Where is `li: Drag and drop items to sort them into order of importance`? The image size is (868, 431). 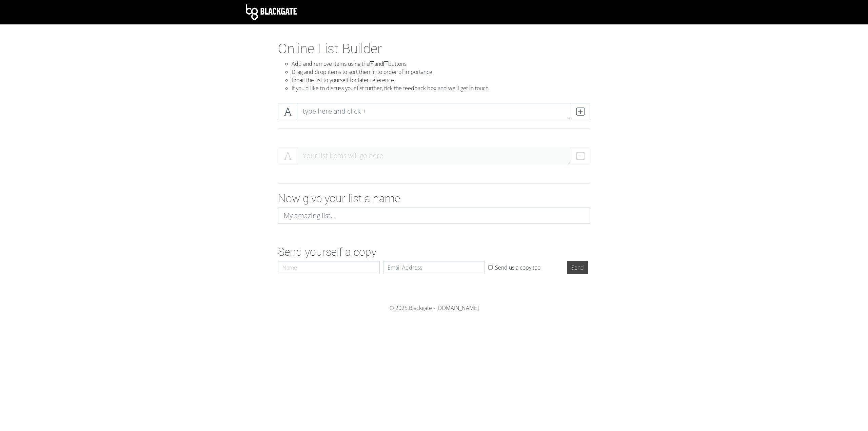
li: Drag and drop items to sort them into order of importance is located at coordinates (440, 72).